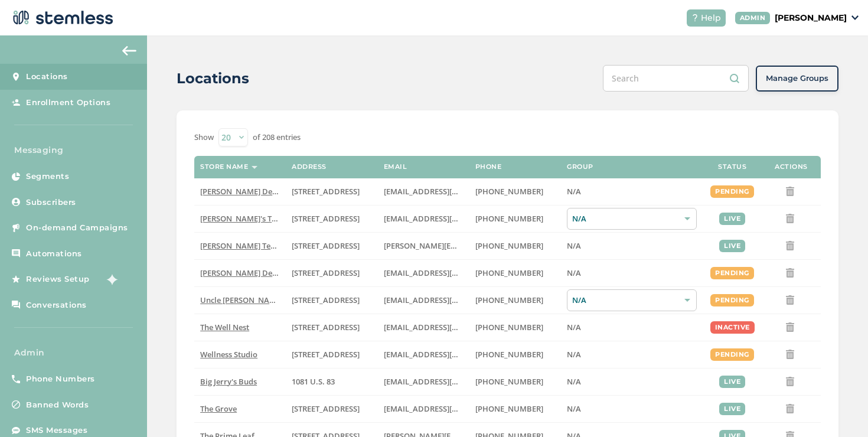 Image resolution: width=868 pixels, height=437 pixels. Describe the element at coordinates (515, 218) in the screenshot. I see `label: (503) 804-9208` at that location.